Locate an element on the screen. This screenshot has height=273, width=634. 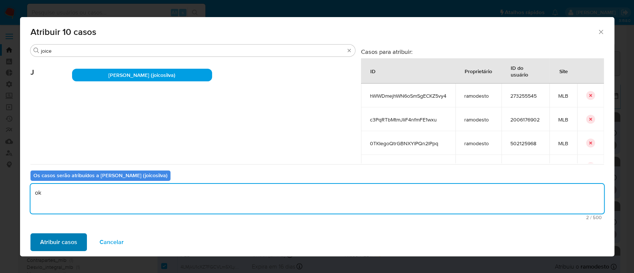
button: Cancelar is located at coordinates (112, 242).